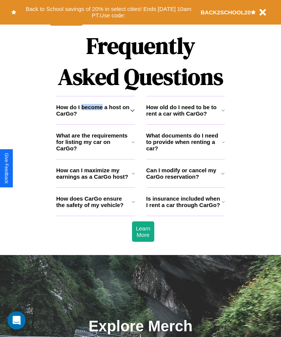 This screenshot has width=281, height=337. Describe the element at coordinates (143, 232) in the screenshot. I see `button: Learn More` at that location.